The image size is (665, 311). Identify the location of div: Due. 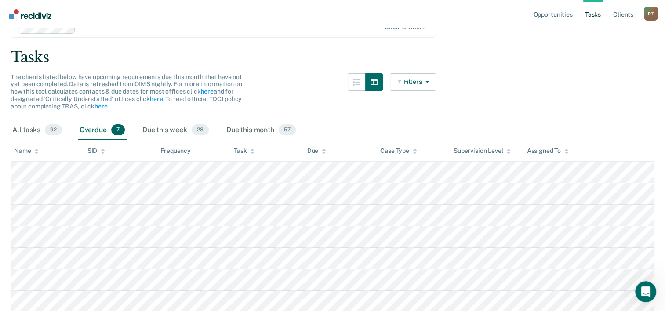
(317, 151).